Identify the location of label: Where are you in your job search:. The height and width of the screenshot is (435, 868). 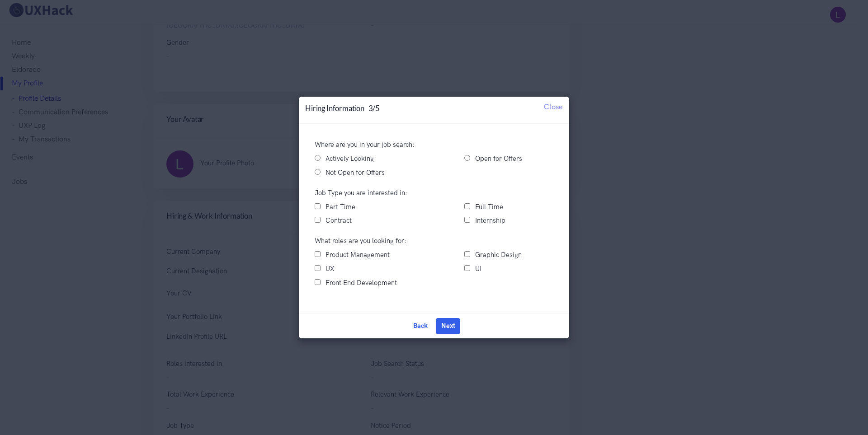
(364, 145).